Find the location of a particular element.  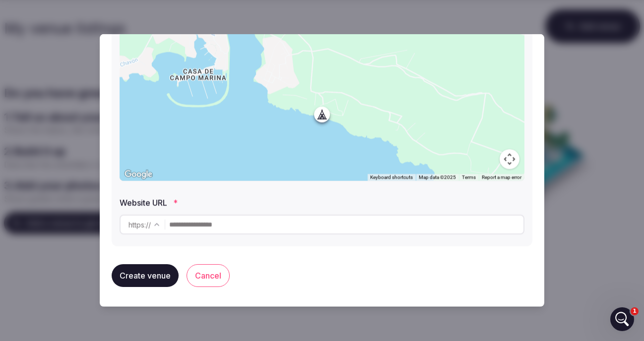

button: Cancel is located at coordinates (208, 275).